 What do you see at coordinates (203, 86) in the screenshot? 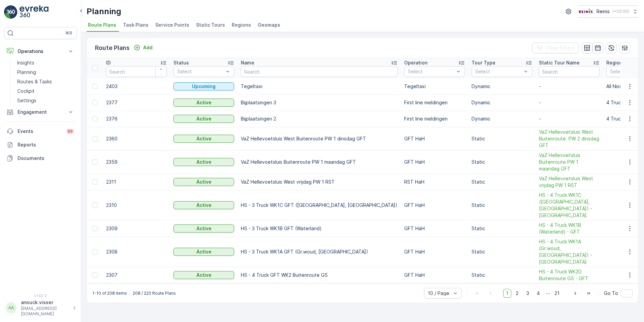
I see `button: Upcoming` at bounding box center [203, 86].